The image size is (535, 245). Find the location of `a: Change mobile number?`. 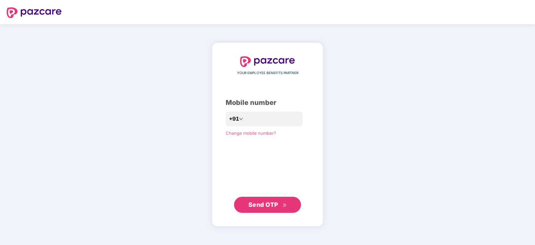

a: Change mobile number? is located at coordinates (251, 133).